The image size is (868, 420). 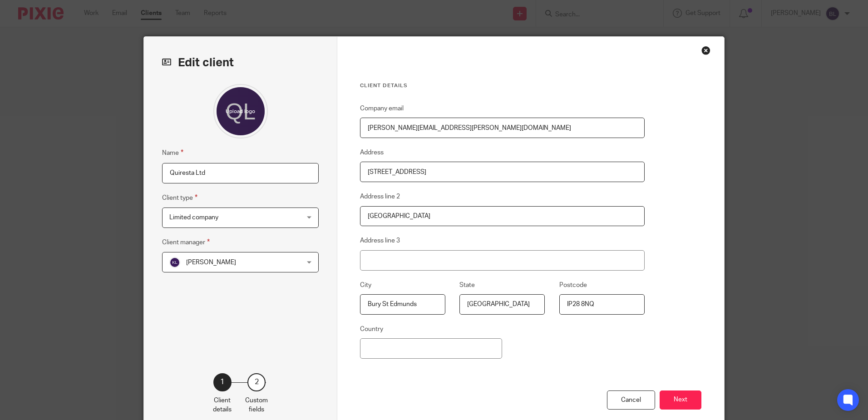 I want to click on label: Name, so click(x=172, y=153).